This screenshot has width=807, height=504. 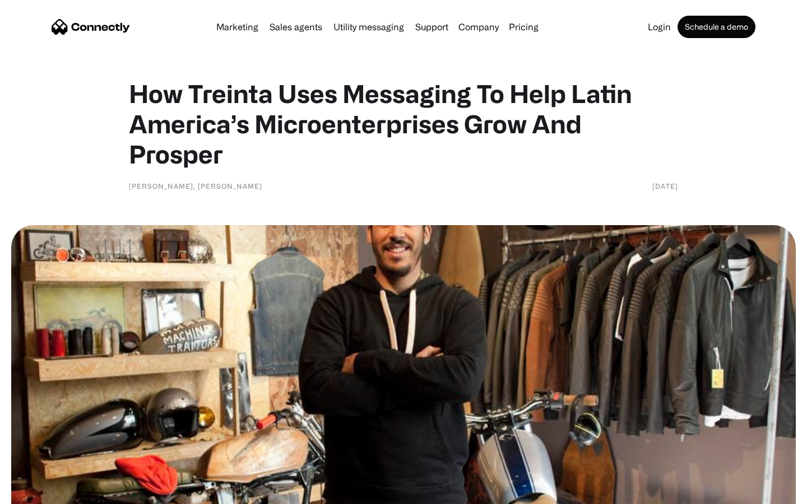 What do you see at coordinates (431, 27) in the screenshot?
I see `a: Support` at bounding box center [431, 27].